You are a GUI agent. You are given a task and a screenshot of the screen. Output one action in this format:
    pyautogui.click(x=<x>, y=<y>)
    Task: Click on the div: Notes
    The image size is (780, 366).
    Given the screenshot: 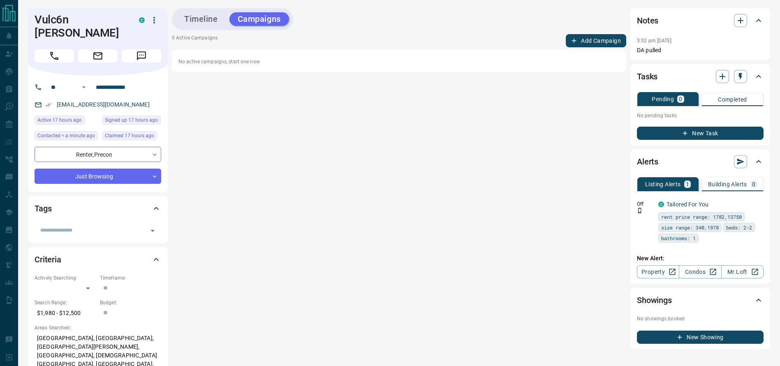 What is the action you would take?
    pyautogui.click(x=700, y=21)
    